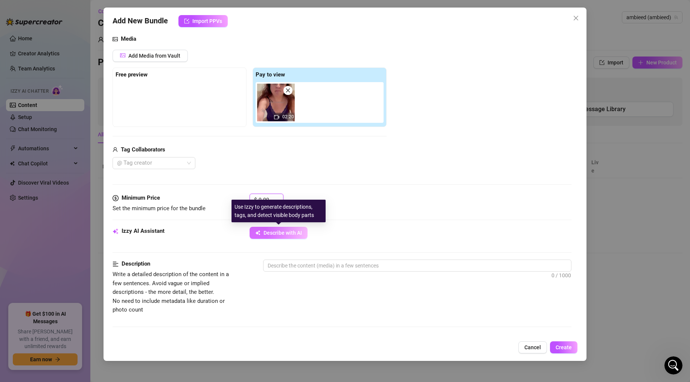 This screenshot has width=690, height=382. Describe the element at coordinates (75, 223) in the screenshot. I see `div: Did this answer your question?` at that location.